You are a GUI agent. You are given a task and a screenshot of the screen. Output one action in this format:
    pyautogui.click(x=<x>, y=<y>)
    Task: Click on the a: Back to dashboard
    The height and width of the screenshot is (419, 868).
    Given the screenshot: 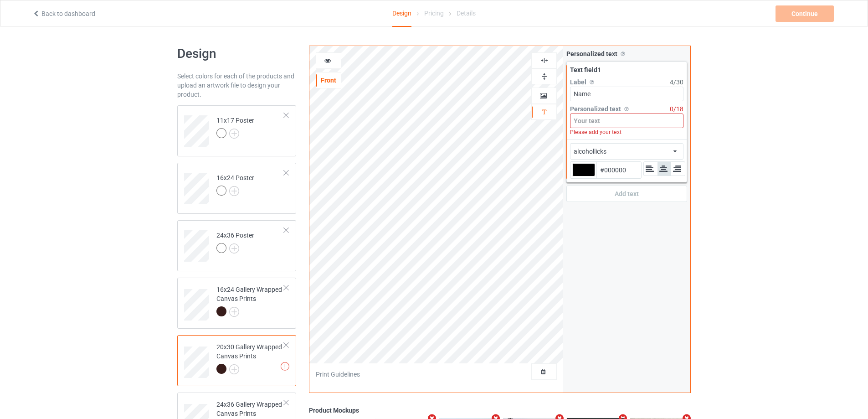 What is the action you would take?
    pyautogui.click(x=63, y=14)
    